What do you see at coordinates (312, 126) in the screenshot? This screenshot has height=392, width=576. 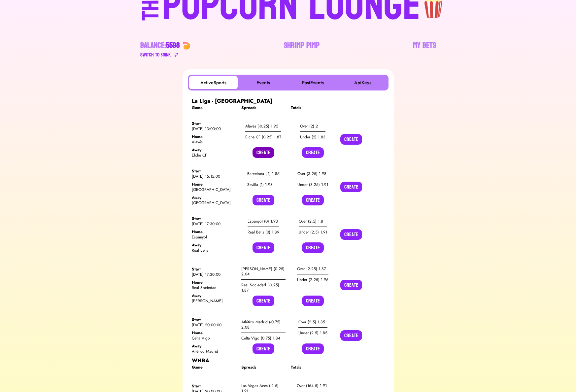 I see `div: Over (2) 2` at bounding box center [312, 126].